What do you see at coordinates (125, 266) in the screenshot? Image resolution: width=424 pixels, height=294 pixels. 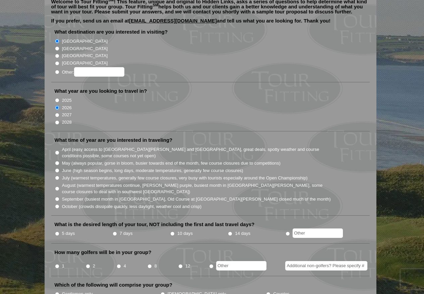 I see `label: 4` at bounding box center [125, 266].